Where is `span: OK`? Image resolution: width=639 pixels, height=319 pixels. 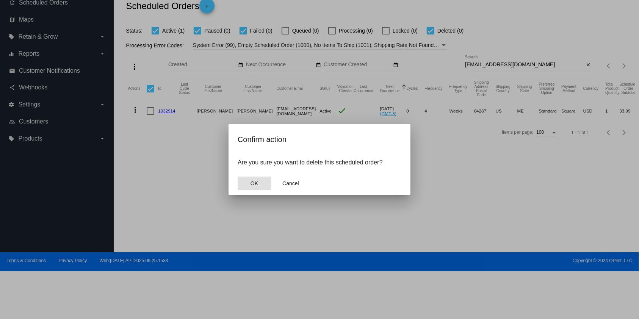 span: OK is located at coordinates (254, 183).